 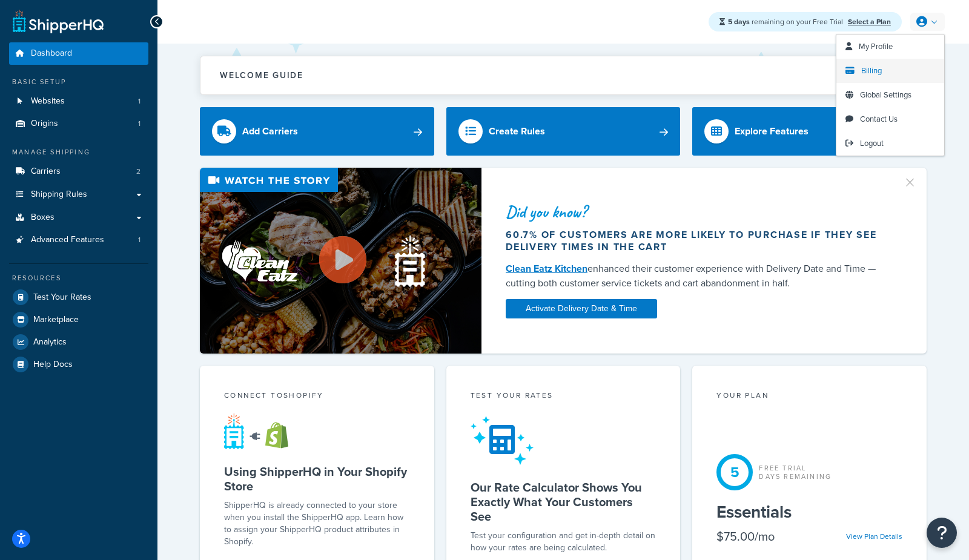 What do you see at coordinates (79, 365) in the screenshot?
I see `a: Help Docs` at bounding box center [79, 365].